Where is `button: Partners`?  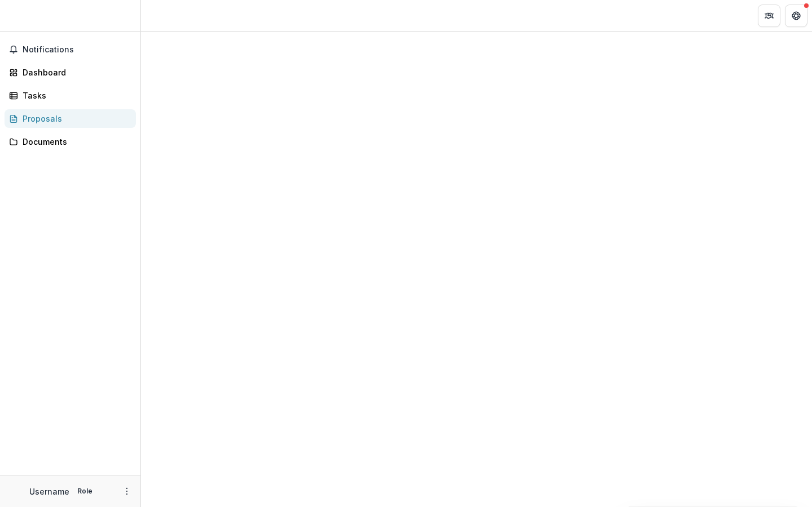
button: Partners is located at coordinates (769, 16).